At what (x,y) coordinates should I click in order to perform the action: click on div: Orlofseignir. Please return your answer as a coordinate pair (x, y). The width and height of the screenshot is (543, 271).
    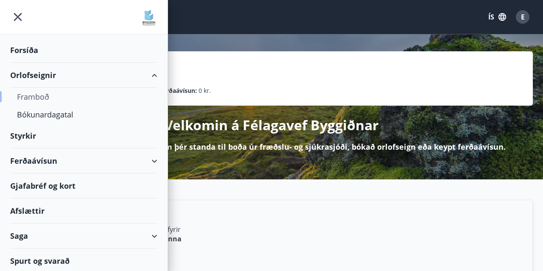
    Looking at the image, I should click on (84, 75).